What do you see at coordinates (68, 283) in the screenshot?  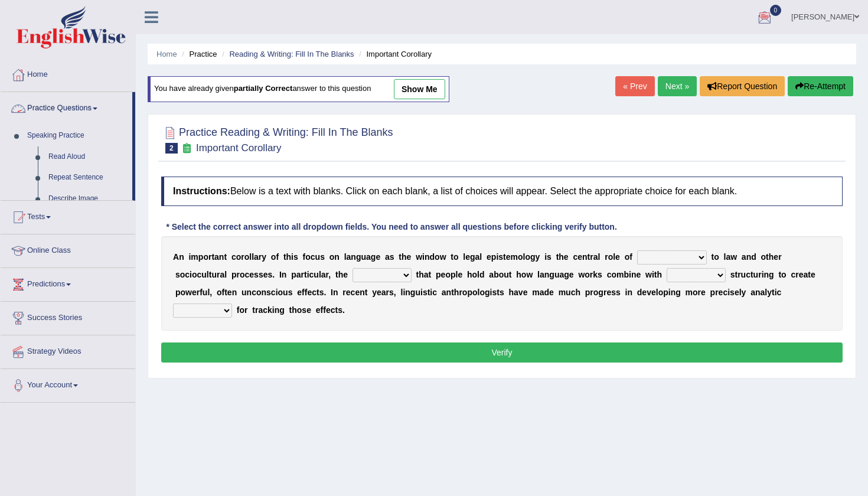 I see `a: Predictions` at bounding box center [68, 283].